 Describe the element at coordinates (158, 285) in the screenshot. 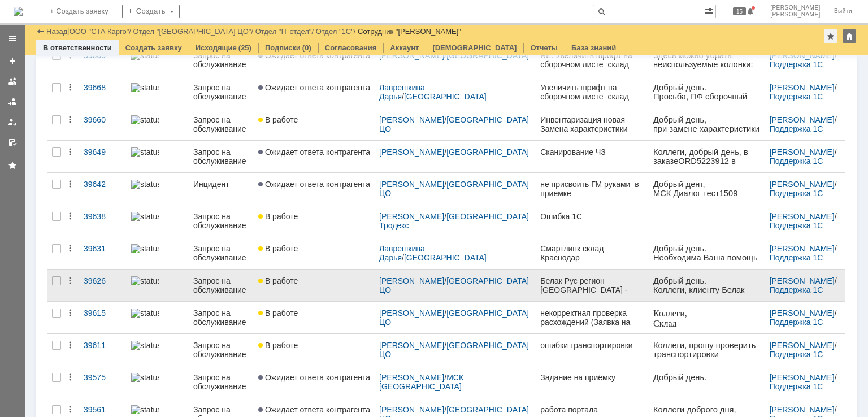

I see `a: statusbar-0 (1).png` at that location.